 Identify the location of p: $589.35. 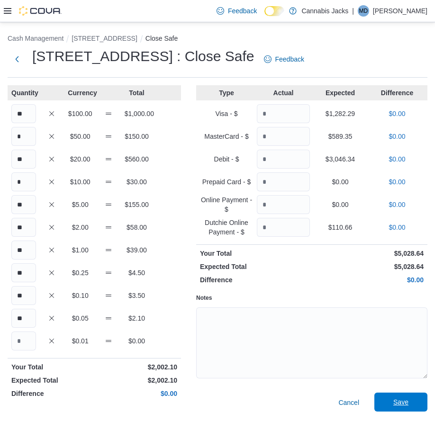
(340, 136).